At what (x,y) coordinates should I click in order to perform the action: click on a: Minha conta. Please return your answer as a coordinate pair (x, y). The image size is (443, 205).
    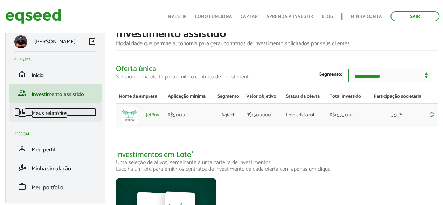
    Looking at the image, I should click on (366, 16).